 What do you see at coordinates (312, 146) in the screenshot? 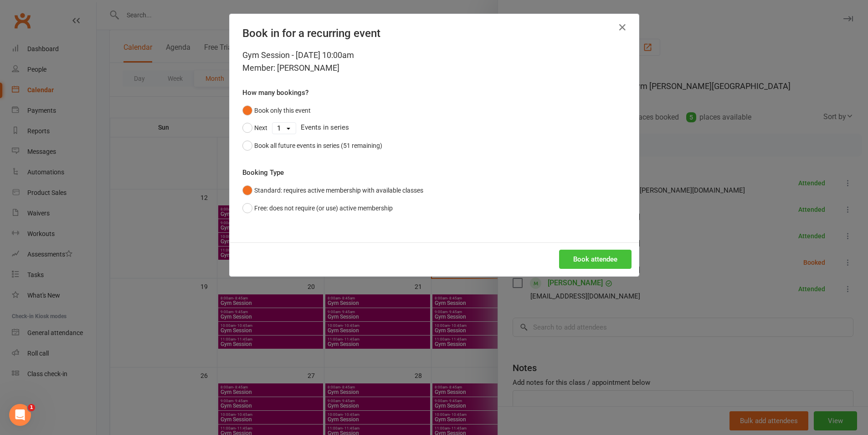
I see `button: Book all future events in series (51 remaining)` at bounding box center [312, 146].